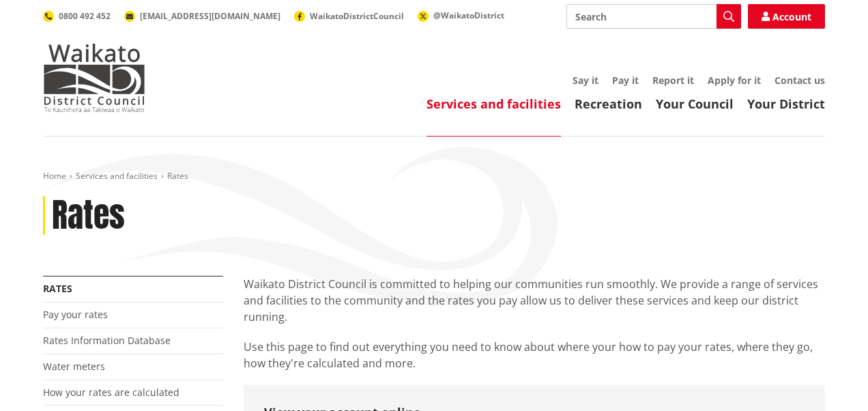  I want to click on a: Rates, so click(57, 288).